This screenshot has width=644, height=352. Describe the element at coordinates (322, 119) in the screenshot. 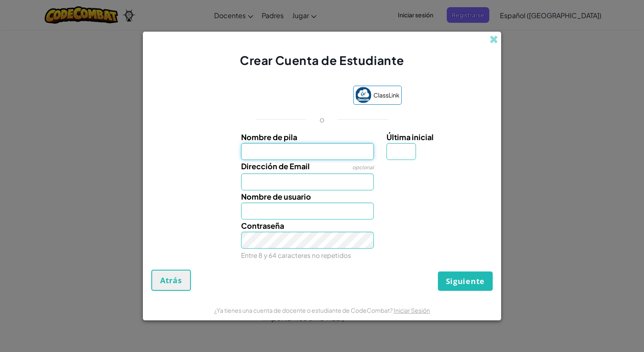

I see `p: o` at that location.